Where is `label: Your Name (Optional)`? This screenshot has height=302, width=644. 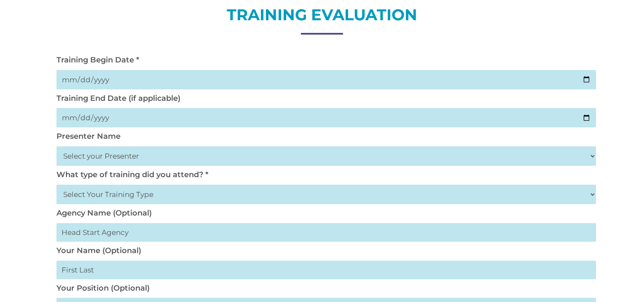 label: Your Name (Optional) is located at coordinates (98, 250).